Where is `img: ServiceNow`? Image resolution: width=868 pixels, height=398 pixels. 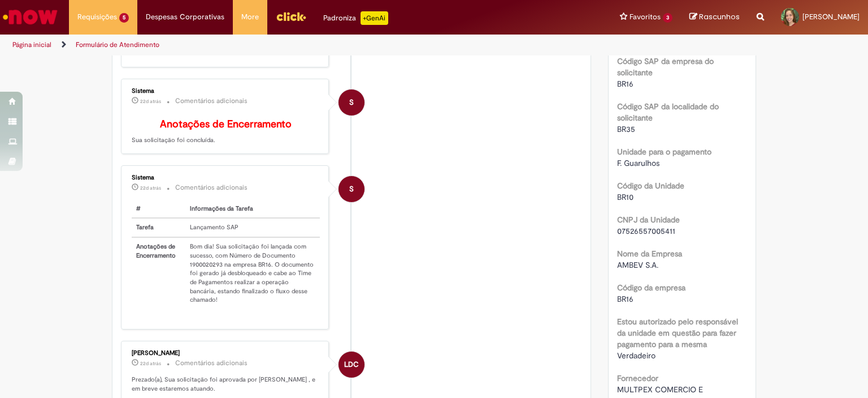
img: ServiceNow is located at coordinates (30, 17).